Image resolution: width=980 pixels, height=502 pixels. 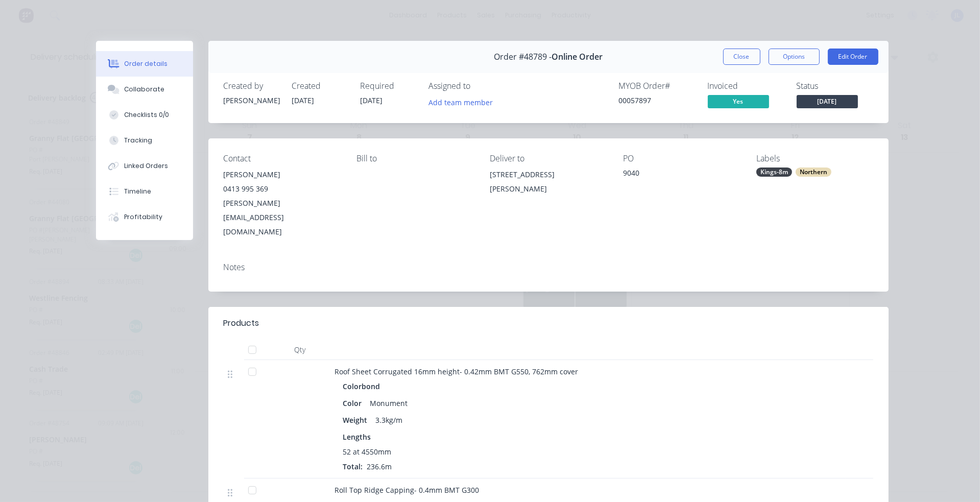 I want to click on div: 9040, so click(x=682, y=175).